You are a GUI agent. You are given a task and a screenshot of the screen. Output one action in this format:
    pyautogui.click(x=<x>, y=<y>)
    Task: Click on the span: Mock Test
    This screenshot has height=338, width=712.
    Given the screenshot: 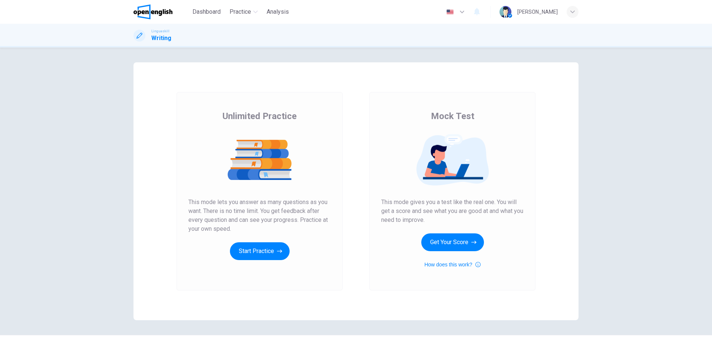 What is the action you would take?
    pyautogui.click(x=452, y=116)
    